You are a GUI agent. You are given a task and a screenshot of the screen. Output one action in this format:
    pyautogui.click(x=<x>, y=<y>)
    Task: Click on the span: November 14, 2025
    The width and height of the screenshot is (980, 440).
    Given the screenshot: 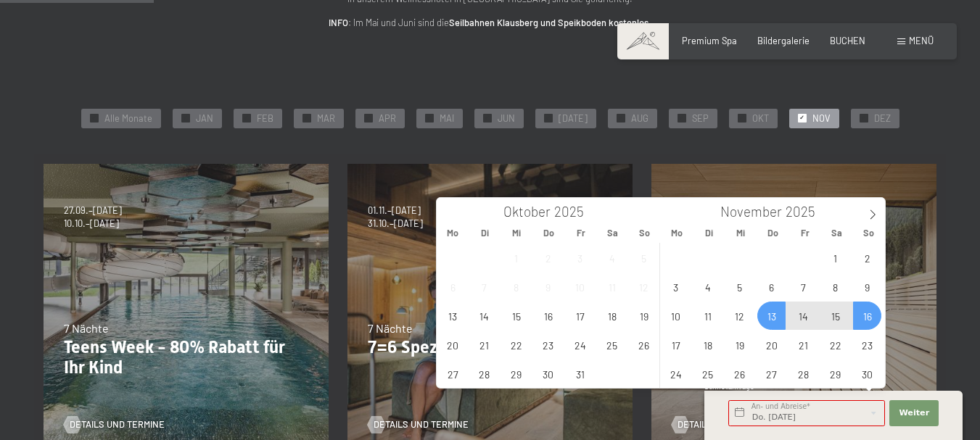 What is the action you would take?
    pyautogui.click(x=803, y=315)
    